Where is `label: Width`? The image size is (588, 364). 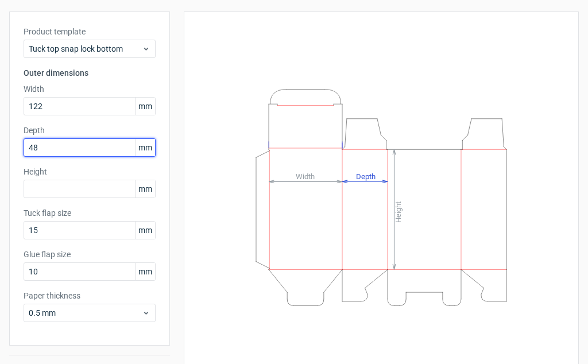
label: Width is located at coordinates (90, 89).